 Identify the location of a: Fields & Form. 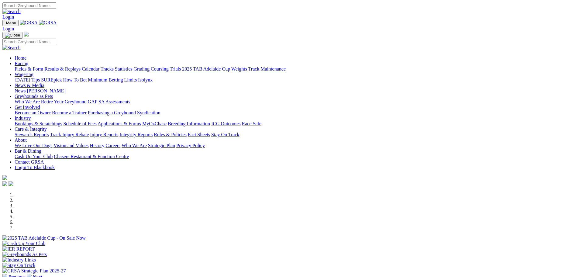
(29, 69).